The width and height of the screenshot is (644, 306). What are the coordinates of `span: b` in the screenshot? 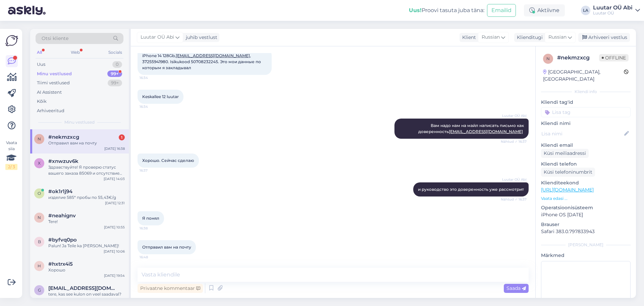 It's located at (39, 241).